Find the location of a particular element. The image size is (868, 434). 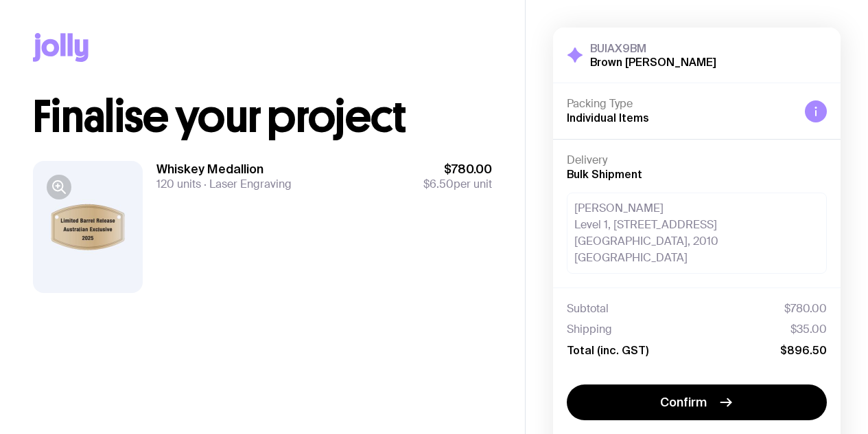

h1: Finalise your project is located at coordinates (262, 117).